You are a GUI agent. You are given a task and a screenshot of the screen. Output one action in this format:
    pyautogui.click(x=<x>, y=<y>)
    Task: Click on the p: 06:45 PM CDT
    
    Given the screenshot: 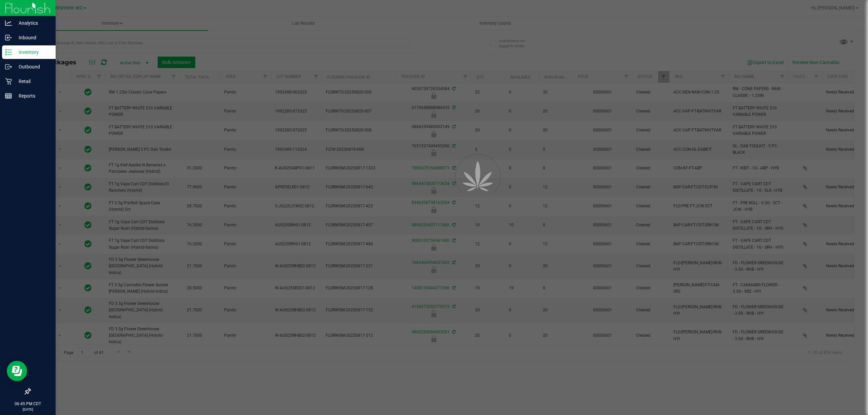 What is the action you would take?
    pyautogui.click(x=28, y=404)
    